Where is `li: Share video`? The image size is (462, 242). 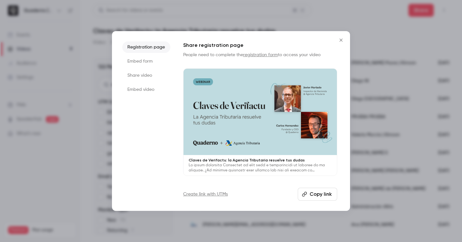 li: Share video is located at coordinates (146, 75).